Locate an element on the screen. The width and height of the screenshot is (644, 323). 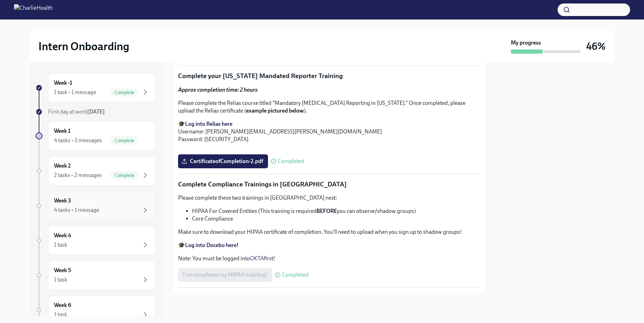
a: Week 41 task is located at coordinates (95, 241).